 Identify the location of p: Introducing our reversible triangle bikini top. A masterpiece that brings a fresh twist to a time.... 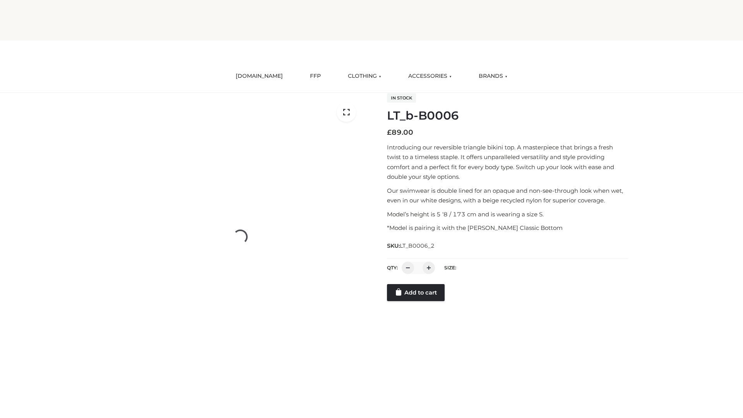
(507, 162).